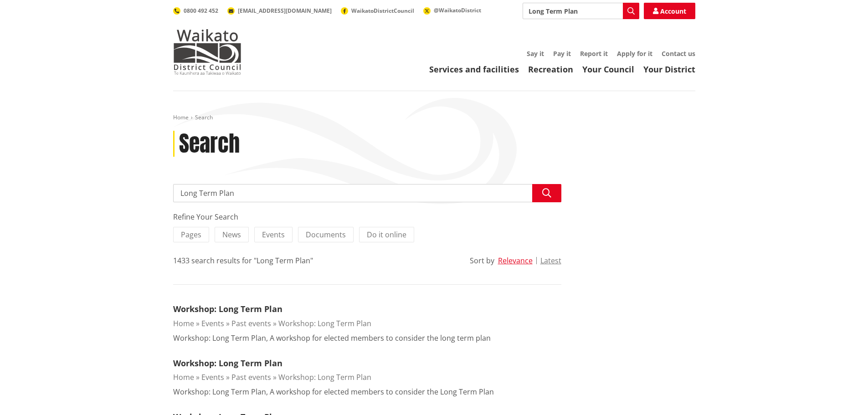  Describe the element at coordinates (608, 70) in the screenshot. I see `a: Your Council` at that location.